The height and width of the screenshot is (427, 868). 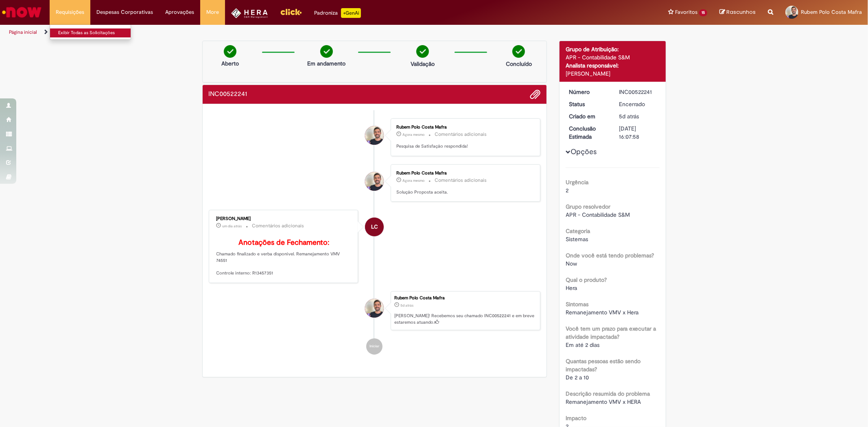 What do you see at coordinates (375, 236) in the screenshot?
I see `ul: Histórico de tíquete` at bounding box center [375, 236].